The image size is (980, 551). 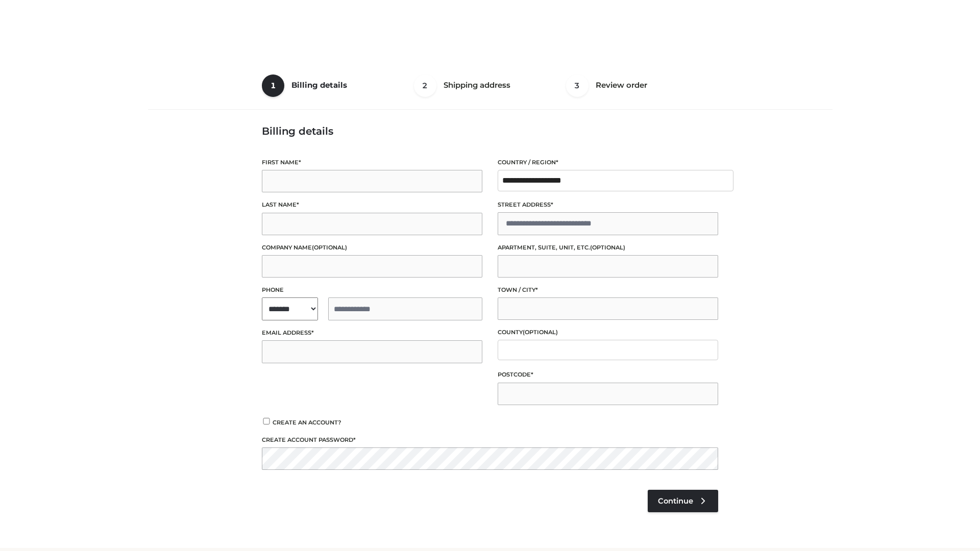 I want to click on span: Continue, so click(x=675, y=501).